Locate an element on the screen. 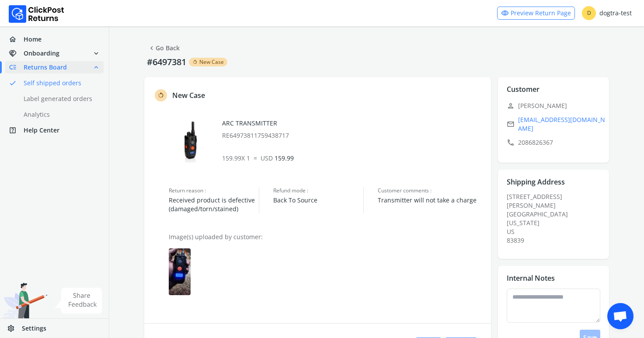  button: chevron_leftGo Back is located at coordinates (164, 48).